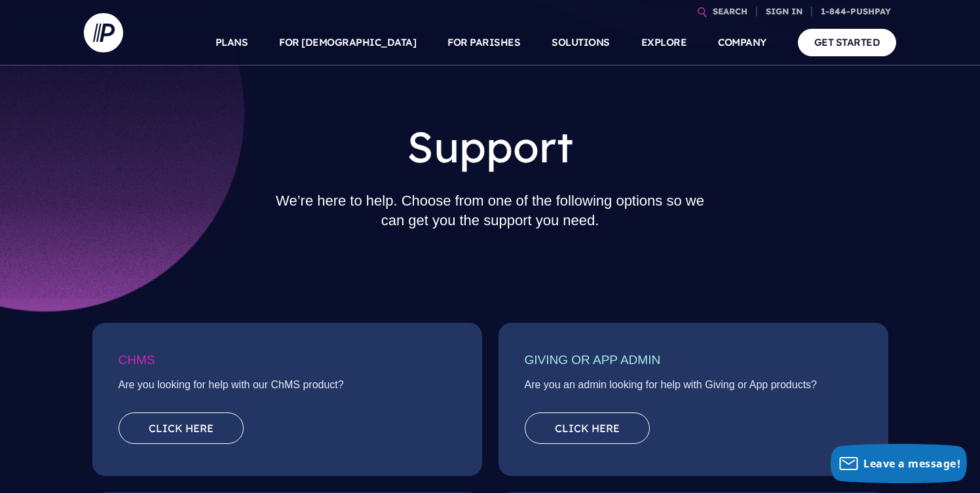 This screenshot has height=493, width=980. What do you see at coordinates (742, 43) in the screenshot?
I see `a: COMPANY` at bounding box center [742, 43].